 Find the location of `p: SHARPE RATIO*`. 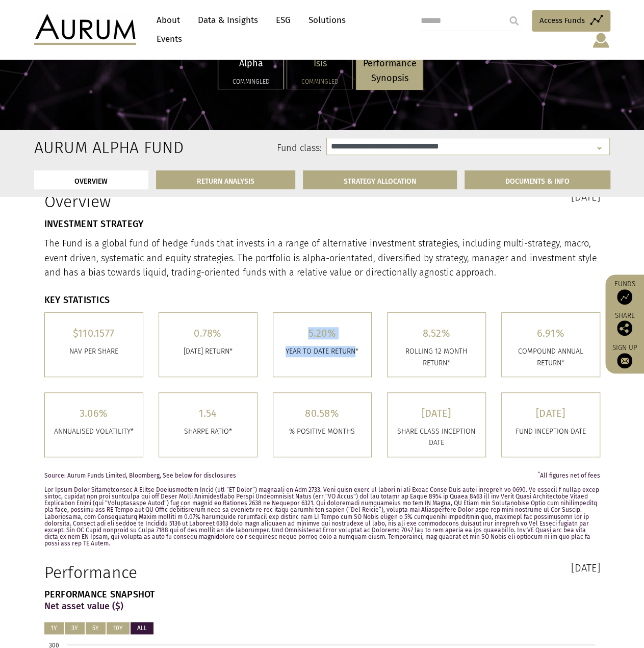

p: SHARPE RATIO* is located at coordinates (208, 431).